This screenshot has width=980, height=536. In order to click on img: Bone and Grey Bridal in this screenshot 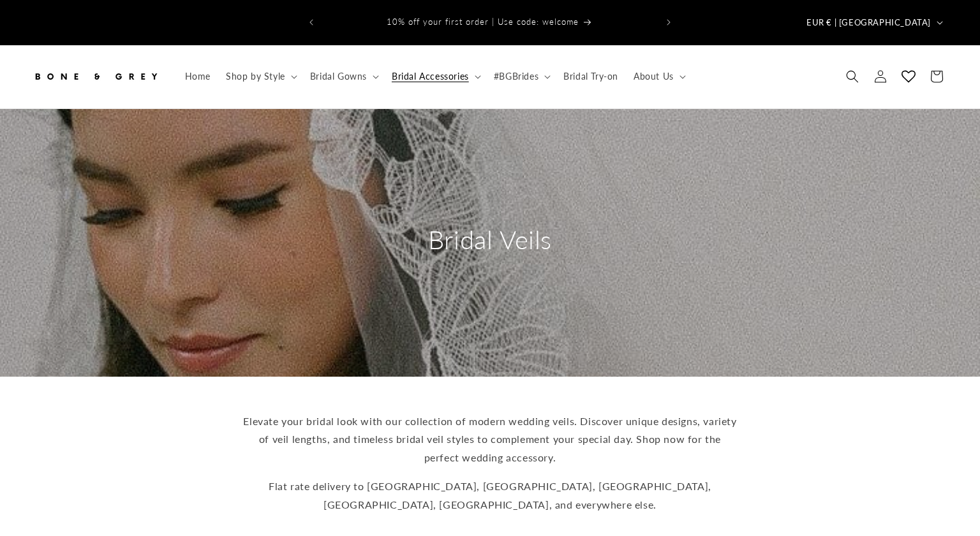, I will do `click(95, 77)`.